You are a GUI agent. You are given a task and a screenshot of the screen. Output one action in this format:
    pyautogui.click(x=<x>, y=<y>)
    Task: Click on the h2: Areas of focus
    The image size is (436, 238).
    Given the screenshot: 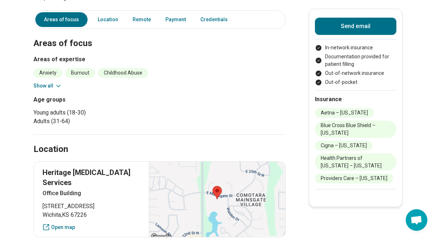 What is the action you would take?
    pyautogui.click(x=160, y=35)
    